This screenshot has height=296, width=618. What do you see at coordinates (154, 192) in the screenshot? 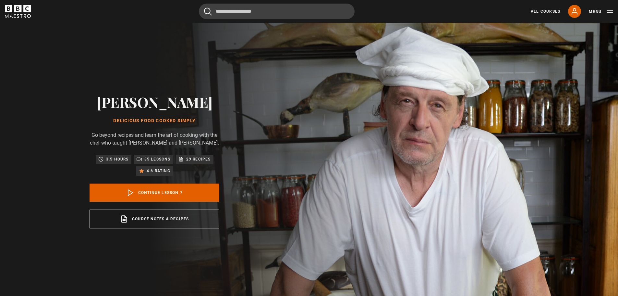
I see `a: Continue lesson 7` at bounding box center [154, 192].